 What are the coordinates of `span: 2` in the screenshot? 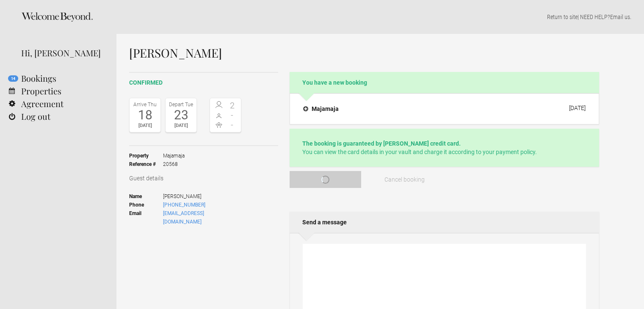 It's located at (232, 105).